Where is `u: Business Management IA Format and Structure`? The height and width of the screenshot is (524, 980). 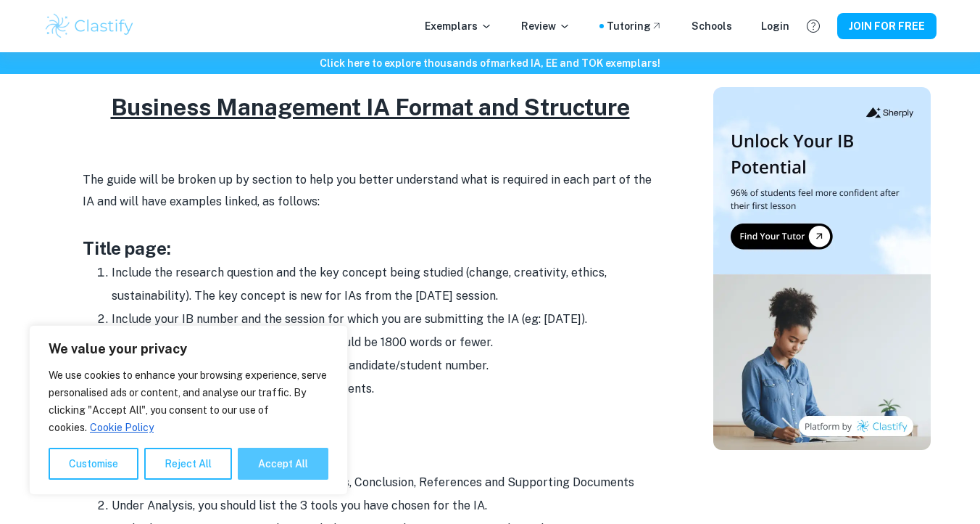 u: Business Management IA Format and Structure is located at coordinates (370, 106).